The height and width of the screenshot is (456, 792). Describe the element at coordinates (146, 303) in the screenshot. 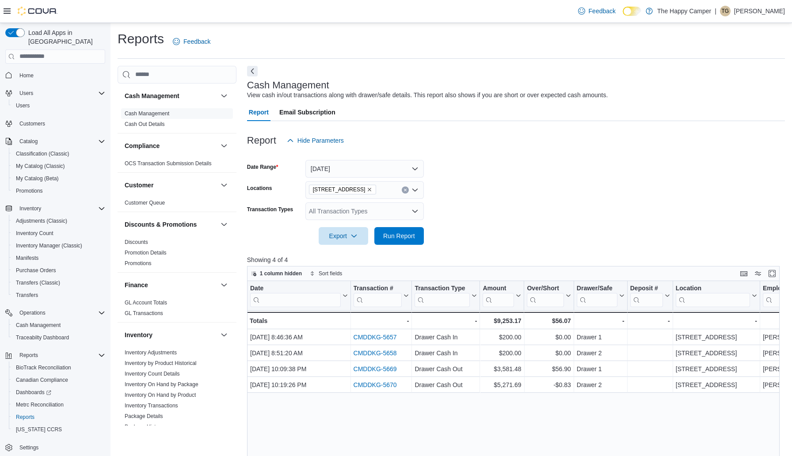

I see `span: GL Account Totals` at that location.